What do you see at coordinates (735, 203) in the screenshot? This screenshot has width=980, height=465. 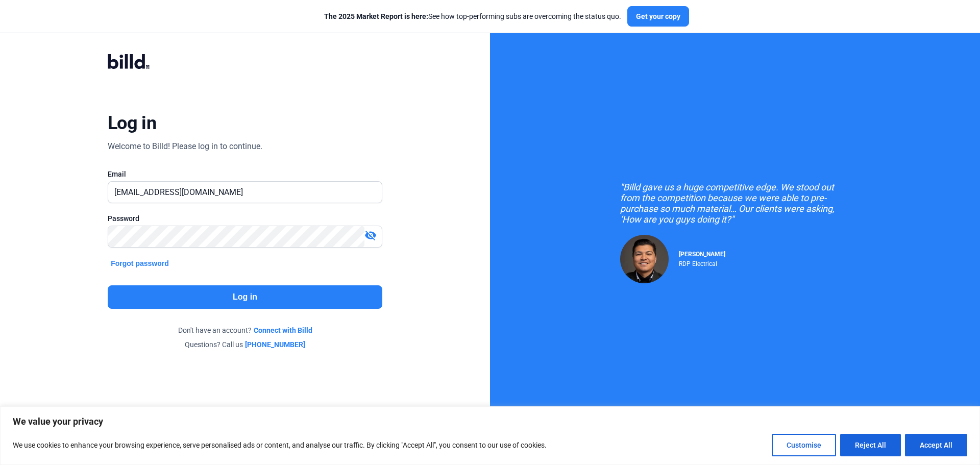 I see `div: "Billd gave us a huge competitive edge. We stood out from the competition because we were able to...` at bounding box center [735, 203].